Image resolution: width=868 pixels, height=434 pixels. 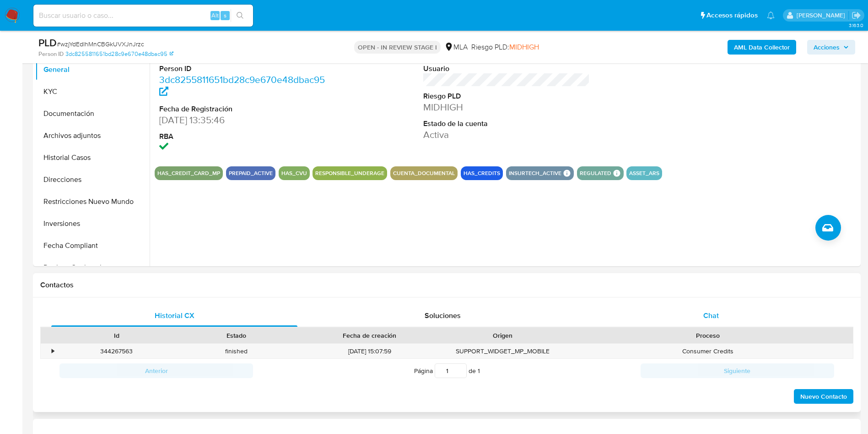 What do you see at coordinates (856, 25) in the screenshot?
I see `span: 3.163.0` at bounding box center [856, 25].